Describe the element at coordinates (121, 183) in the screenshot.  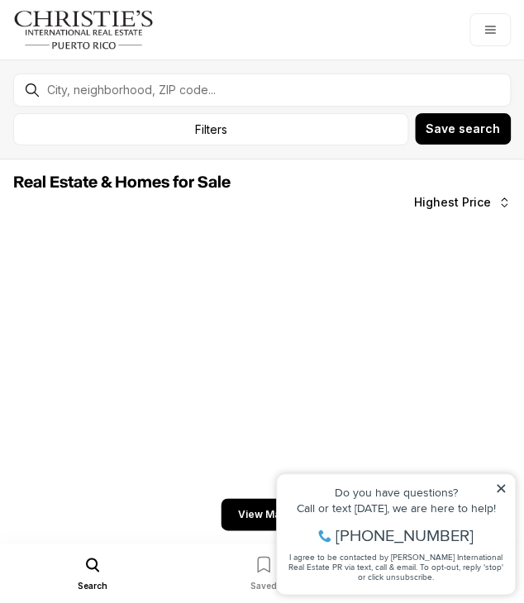
I see `span: Real Estate & Homes for Sale` at that location.